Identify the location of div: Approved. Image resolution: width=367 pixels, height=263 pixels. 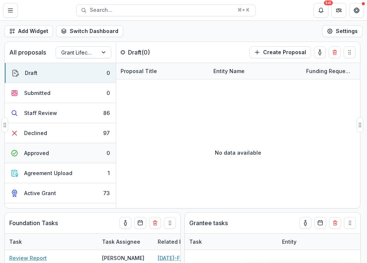
(36, 153).